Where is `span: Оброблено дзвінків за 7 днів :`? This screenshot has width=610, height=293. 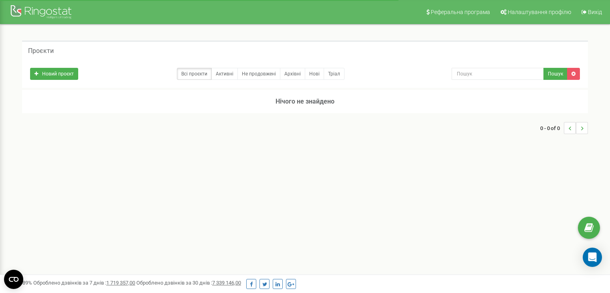
span: Оброблено дзвінків за 7 днів : is located at coordinates (84, 282).